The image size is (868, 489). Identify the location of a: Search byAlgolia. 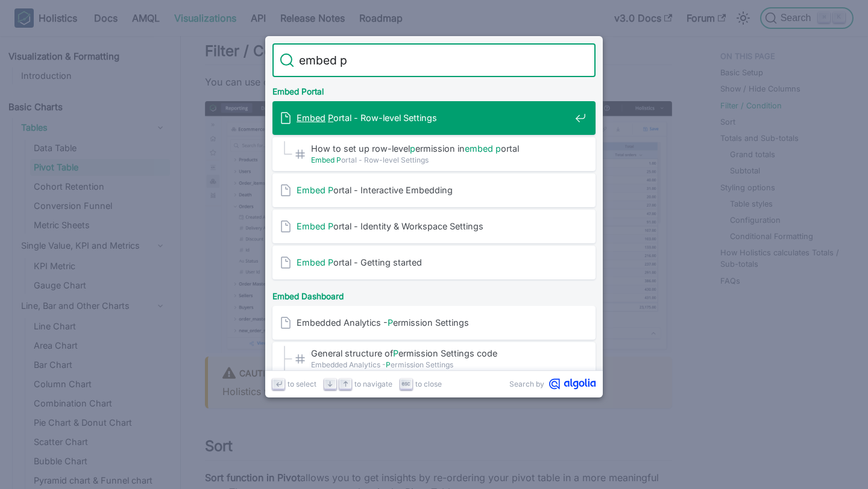
(552, 384).